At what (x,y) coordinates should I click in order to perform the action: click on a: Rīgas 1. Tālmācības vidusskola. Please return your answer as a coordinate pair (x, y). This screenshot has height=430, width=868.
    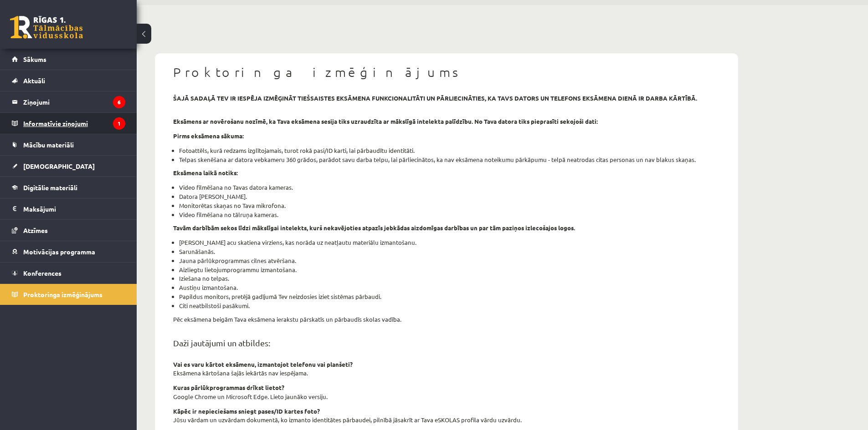
    Looking at the image, I should click on (47, 27).